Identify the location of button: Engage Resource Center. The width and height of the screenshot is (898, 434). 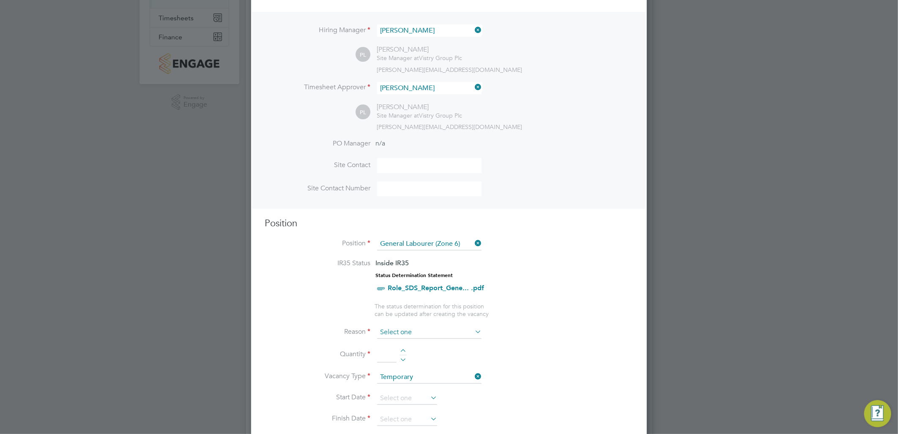
(878, 413).